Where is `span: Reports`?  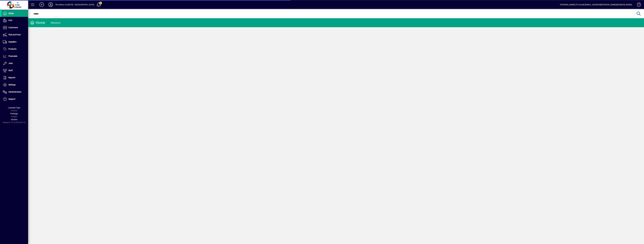
span: Reports is located at coordinates (12, 78).